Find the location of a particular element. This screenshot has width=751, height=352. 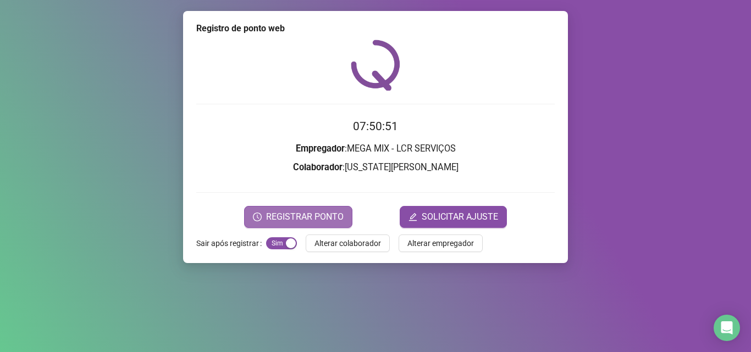

span: REGISTRAR PONTO is located at coordinates (305, 217).